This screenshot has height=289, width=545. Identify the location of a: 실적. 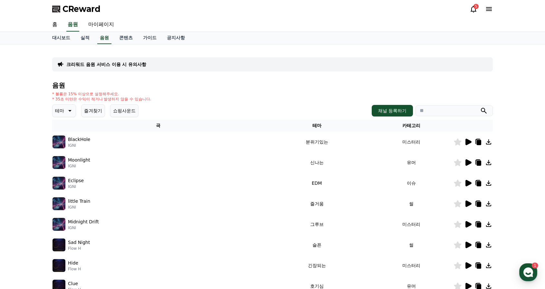
(85, 38).